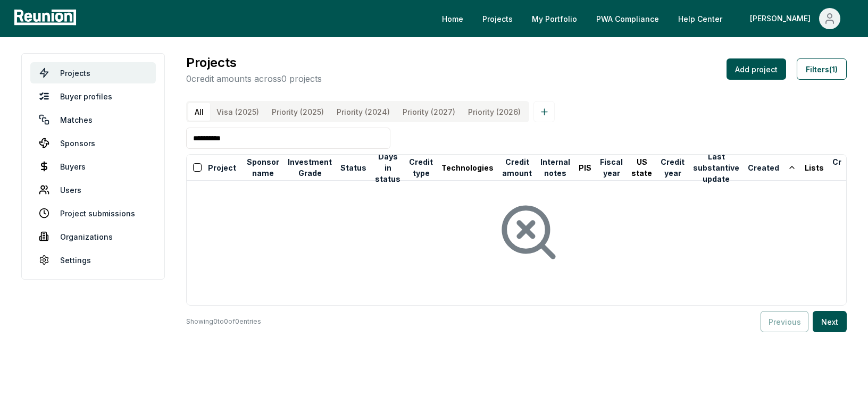  Describe the element at coordinates (254, 79) in the screenshot. I see `p: 0 credit amounts across 0 projects` at that location.